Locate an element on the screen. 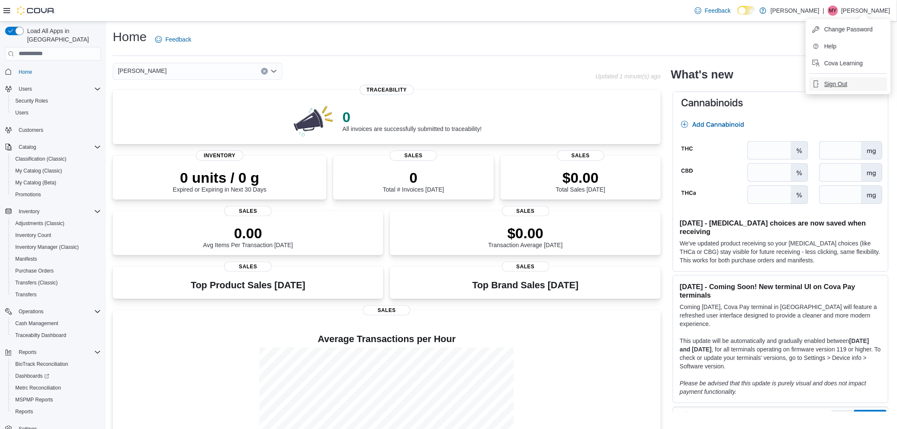 The height and width of the screenshot is (429, 897). button: Sign Out is located at coordinates (848, 84).